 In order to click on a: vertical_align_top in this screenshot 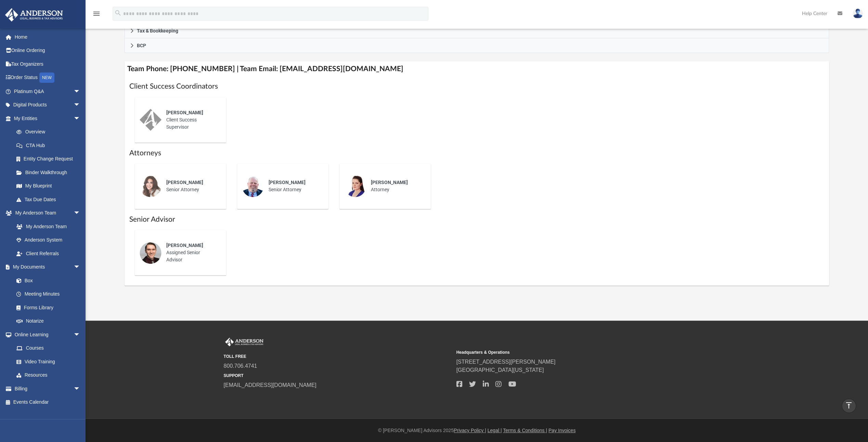, I will do `click(849, 406)`.